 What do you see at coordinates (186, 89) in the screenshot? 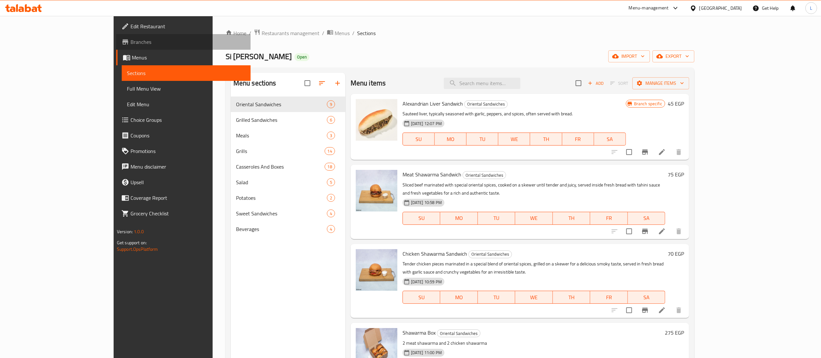
I see `span: Full Menu View` at bounding box center [186, 89].